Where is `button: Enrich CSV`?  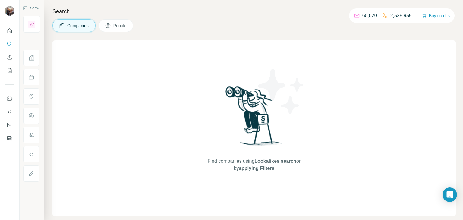 button: Enrich CSV is located at coordinates (10, 57).